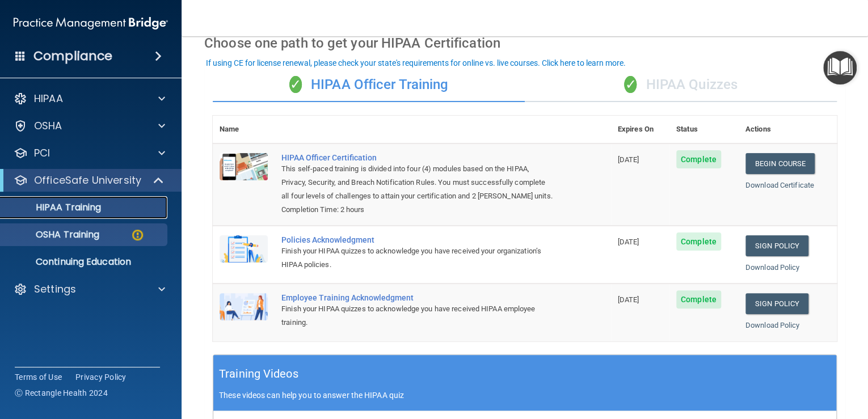 The height and width of the screenshot is (419, 868). Describe the element at coordinates (89, 180) in the screenshot. I see `a: OfficeSafe University` at that location.